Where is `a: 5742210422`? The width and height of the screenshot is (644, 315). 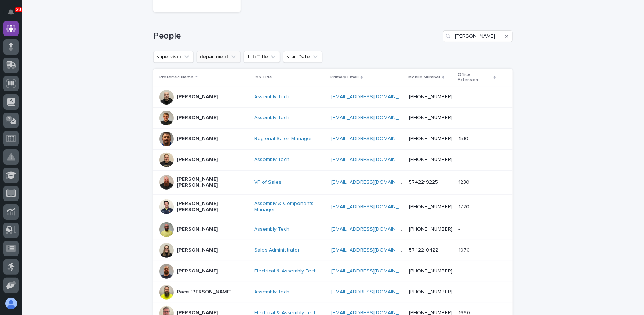 a: 5742210422 is located at coordinates (424, 250).